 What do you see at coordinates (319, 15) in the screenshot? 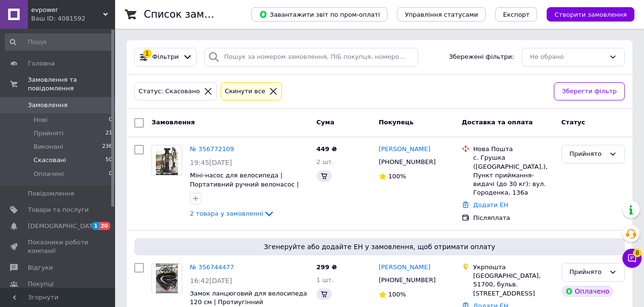
I see `button: Завантажити звіт по пром-оплаті` at bounding box center [319, 15].